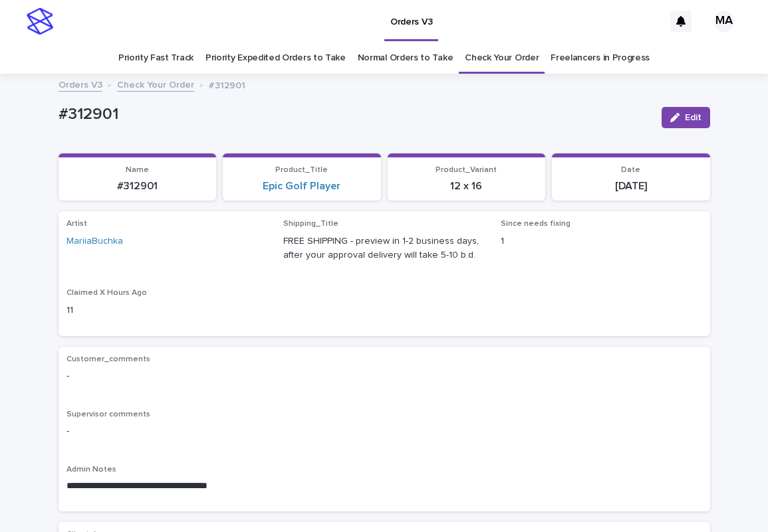  I want to click on span: Edit, so click(693, 117).